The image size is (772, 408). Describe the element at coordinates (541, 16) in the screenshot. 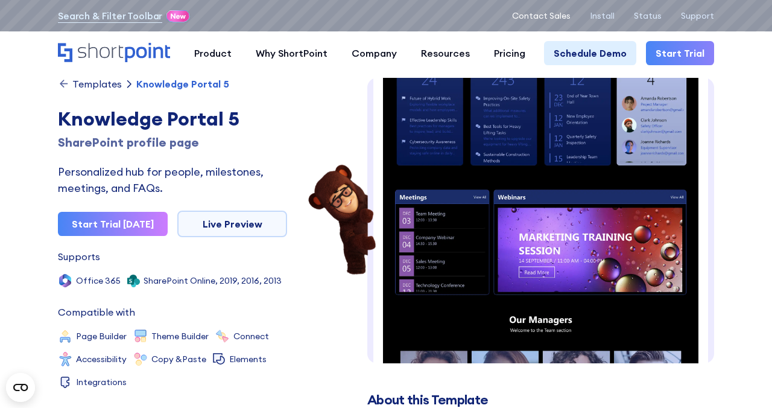

I see `a: Contact Sales` at that location.